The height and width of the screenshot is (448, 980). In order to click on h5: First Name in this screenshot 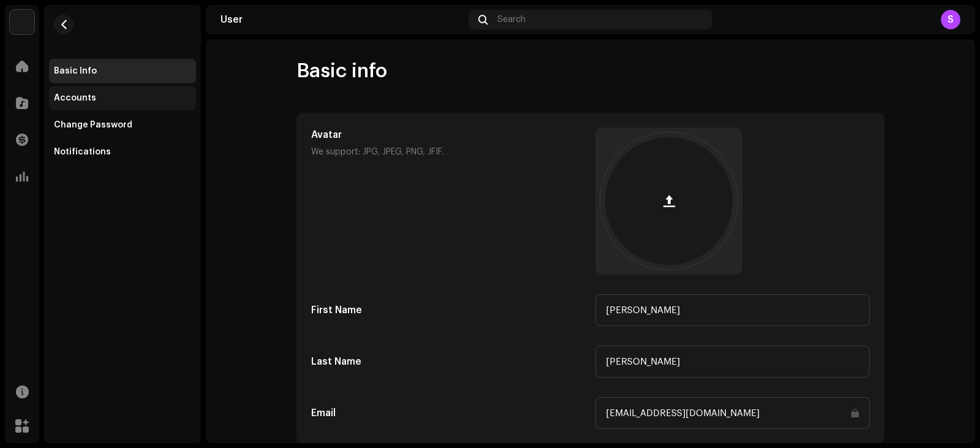, I will do `click(449, 311)`.